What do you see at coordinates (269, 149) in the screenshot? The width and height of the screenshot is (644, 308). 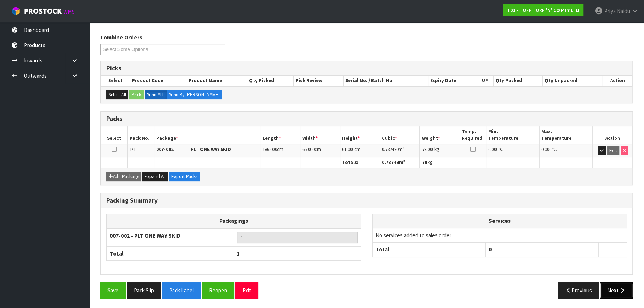 I see `span: 186.000` at bounding box center [269, 149].